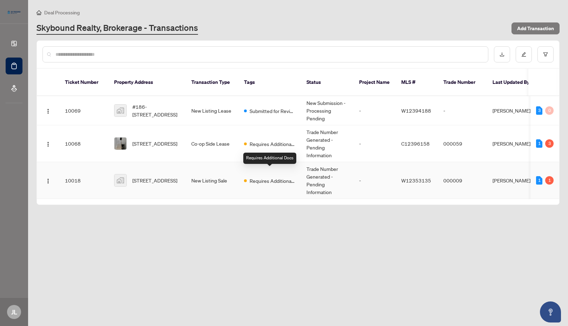 Image resolution: width=568 pixels, height=326 pixels. Describe the element at coordinates (212, 83) in the screenshot. I see `th: Transaction Type` at that location.